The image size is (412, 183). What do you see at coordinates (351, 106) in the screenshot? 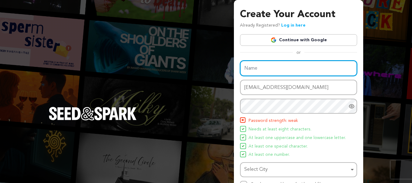
I see `a: Show password as plain text. Warning: this will display your password on the screen.` at bounding box center [351, 106].